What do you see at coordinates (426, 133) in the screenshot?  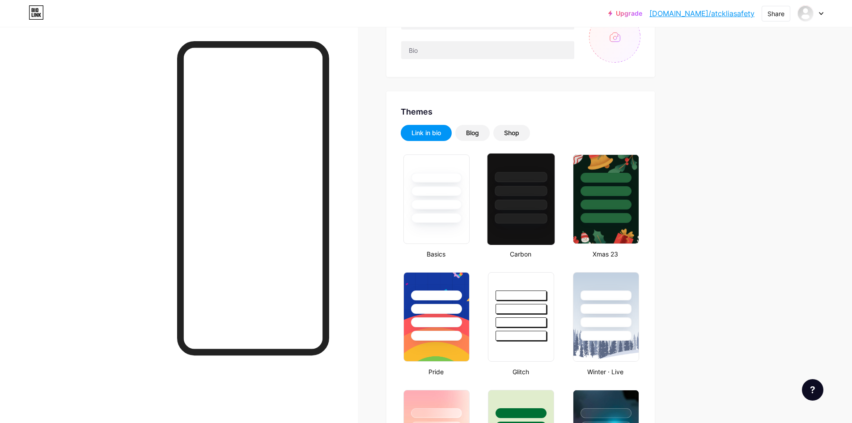 I see `div: Link in bio` at bounding box center [426, 133].